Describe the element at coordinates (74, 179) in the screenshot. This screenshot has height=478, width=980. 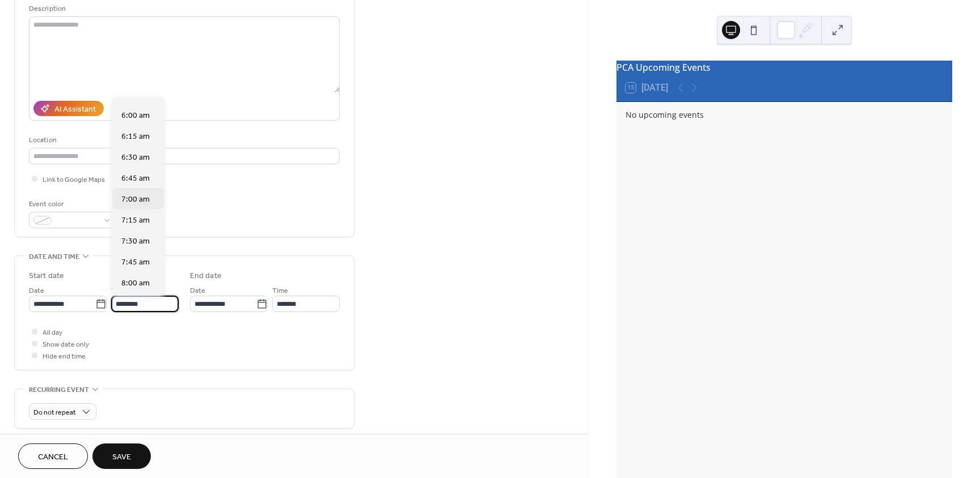
I see `span: Link to Google Maps` at that location.